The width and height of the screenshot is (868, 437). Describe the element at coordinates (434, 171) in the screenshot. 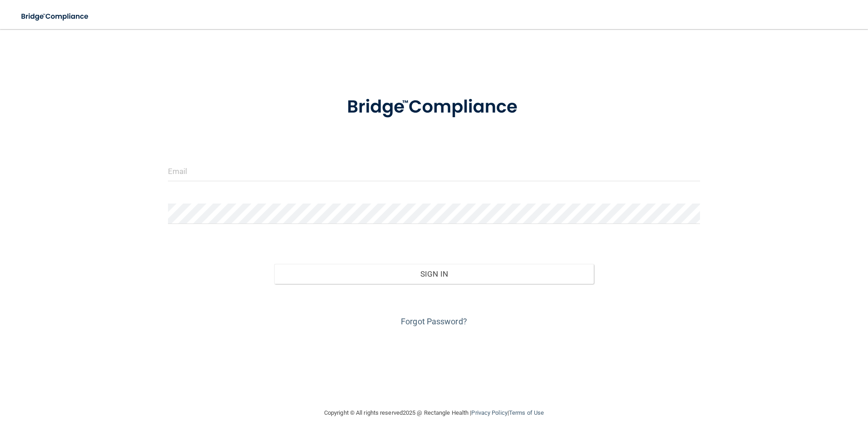

I see `input: Email` at that location.